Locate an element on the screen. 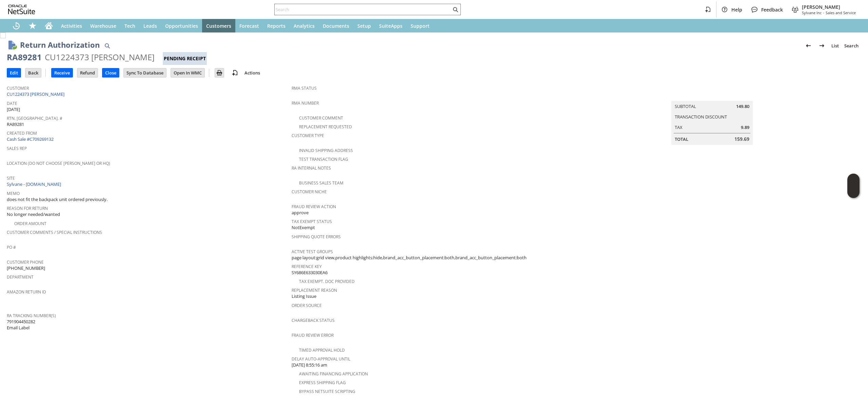  a: Tax Exempt. Doc Provided is located at coordinates (327, 282).